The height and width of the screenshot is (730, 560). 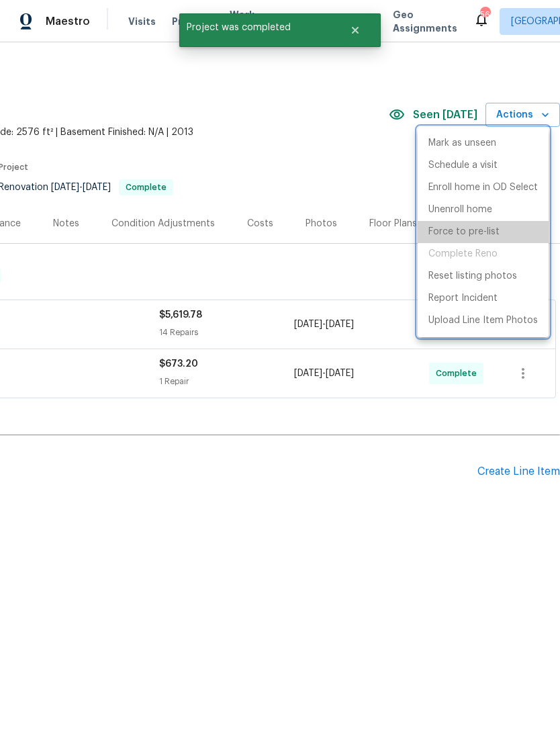 What do you see at coordinates (464, 232) in the screenshot?
I see `p: Force to pre-list` at bounding box center [464, 232].